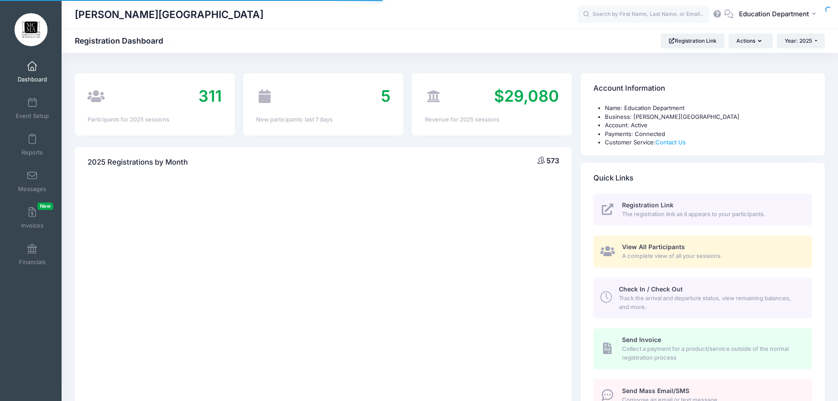  What do you see at coordinates (386, 96) in the screenshot?
I see `span: 5` at bounding box center [386, 96].